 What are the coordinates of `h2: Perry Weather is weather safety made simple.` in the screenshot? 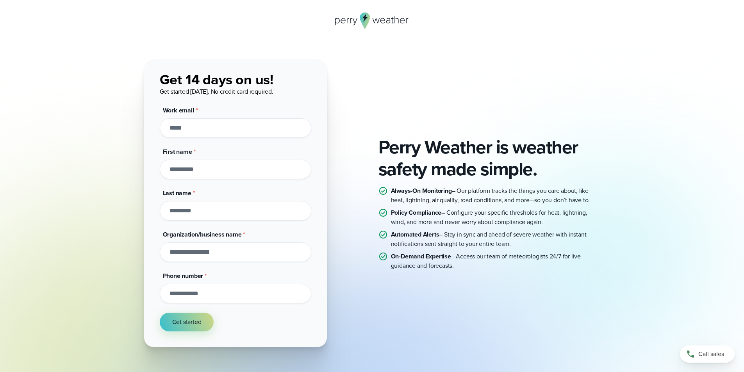 It's located at (489, 158).